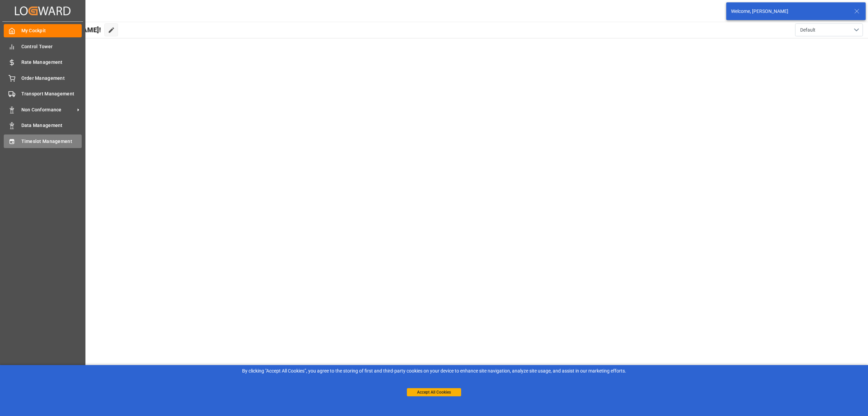 The height and width of the screenshot is (416, 868). I want to click on span: Control Tower, so click(52, 46).